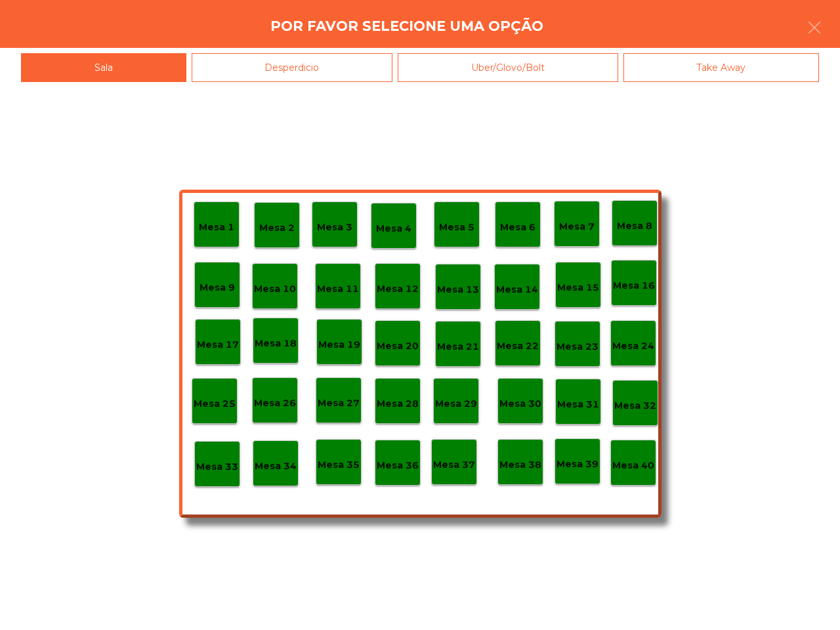 The width and height of the screenshot is (840, 630). Describe the element at coordinates (635, 405) in the screenshot. I see `p: Mesa 32` at that location.